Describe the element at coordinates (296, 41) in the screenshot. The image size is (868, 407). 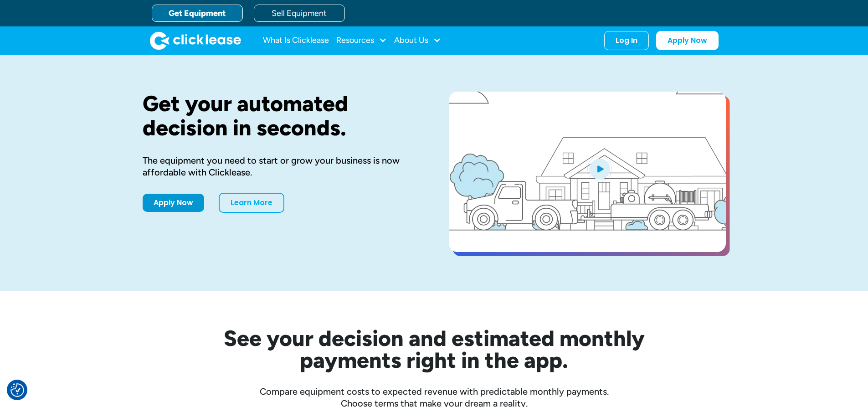
I see `a: What Is Clicklease` at that location.